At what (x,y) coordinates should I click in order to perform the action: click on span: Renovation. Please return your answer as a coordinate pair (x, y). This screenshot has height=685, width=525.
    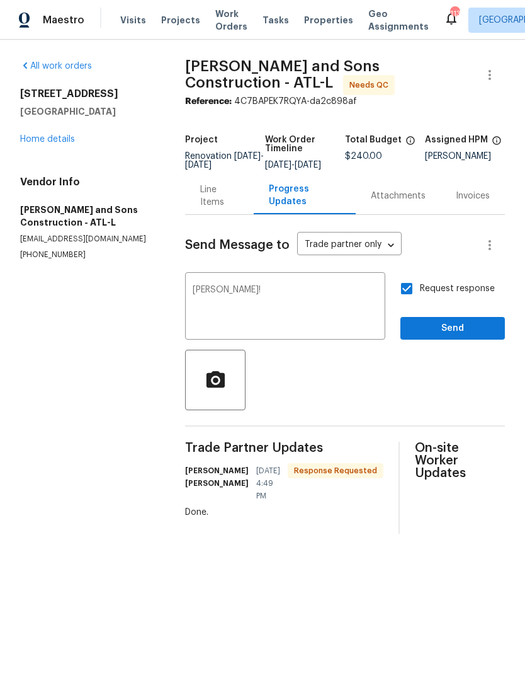
    Looking at the image, I should click on (224, 161).